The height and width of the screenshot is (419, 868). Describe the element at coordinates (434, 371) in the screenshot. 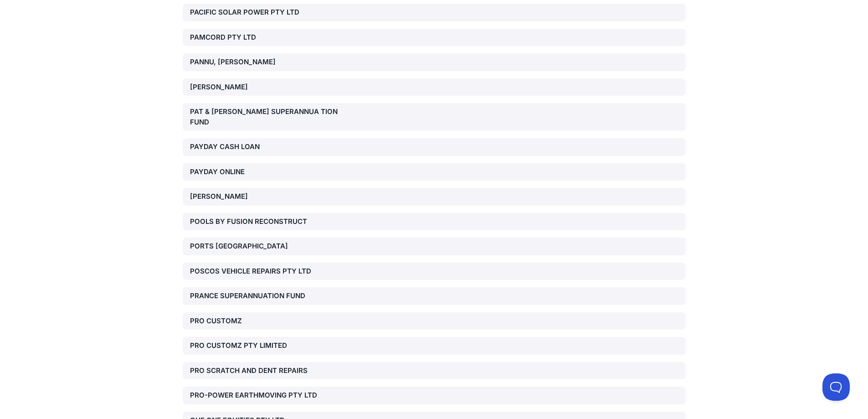

I see `a: PRO SCRATCH AND DENT REPAIRS` at that location.